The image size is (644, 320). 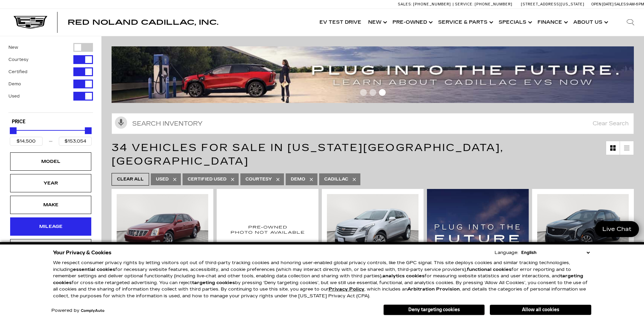 I want to click on span: Go to slide 1, so click(x=363, y=92).